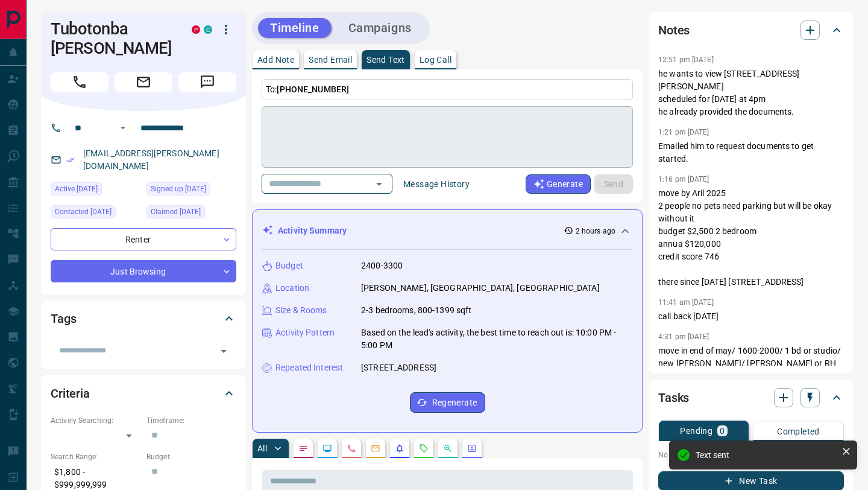  What do you see at coordinates (351, 448) in the screenshot?
I see `svg: Calls` at bounding box center [351, 448].